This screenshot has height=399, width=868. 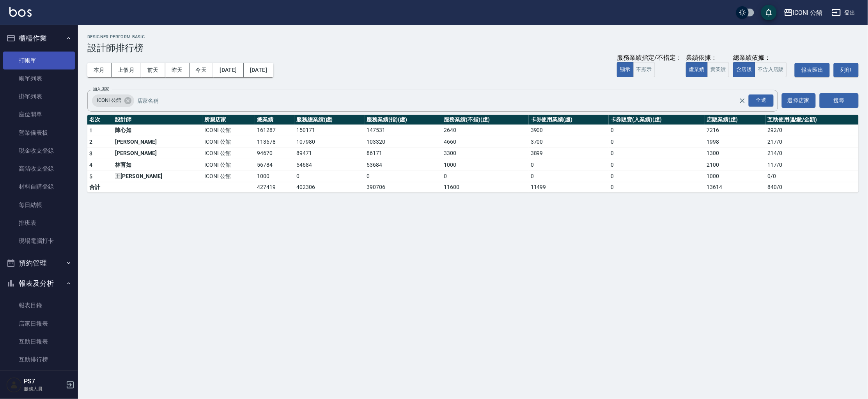 What do you see at coordinates (650, 58) in the screenshot?
I see `div: 服務業績指定/不指定：` at bounding box center [650, 58].